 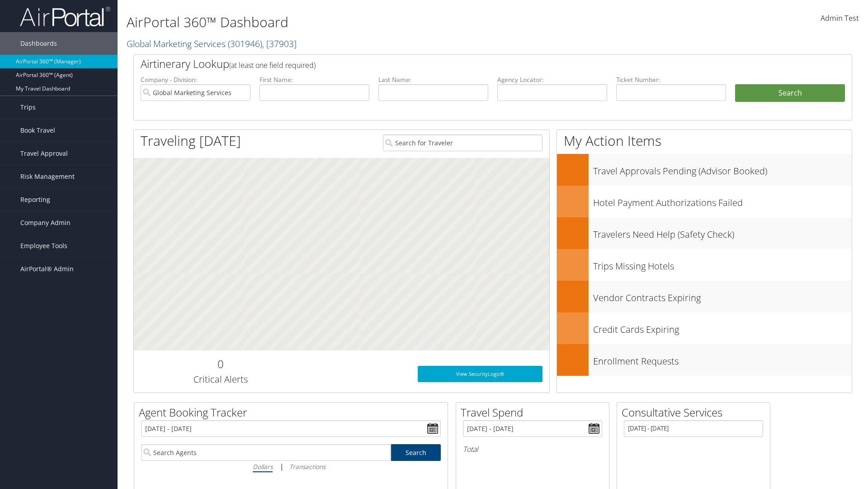 I want to click on h6: Total, so click(x=533, y=449).